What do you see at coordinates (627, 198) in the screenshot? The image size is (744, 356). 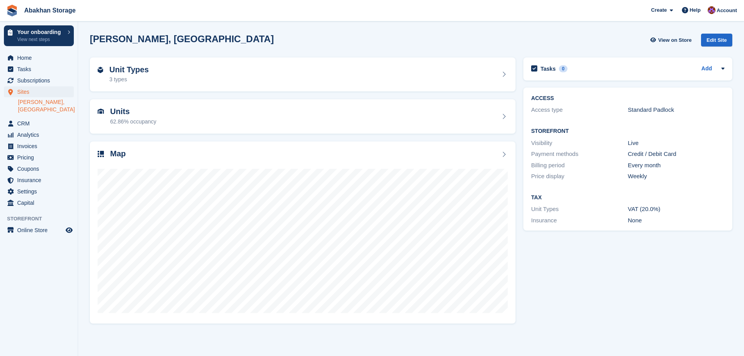 I see `h2: Tax` at bounding box center [627, 198].